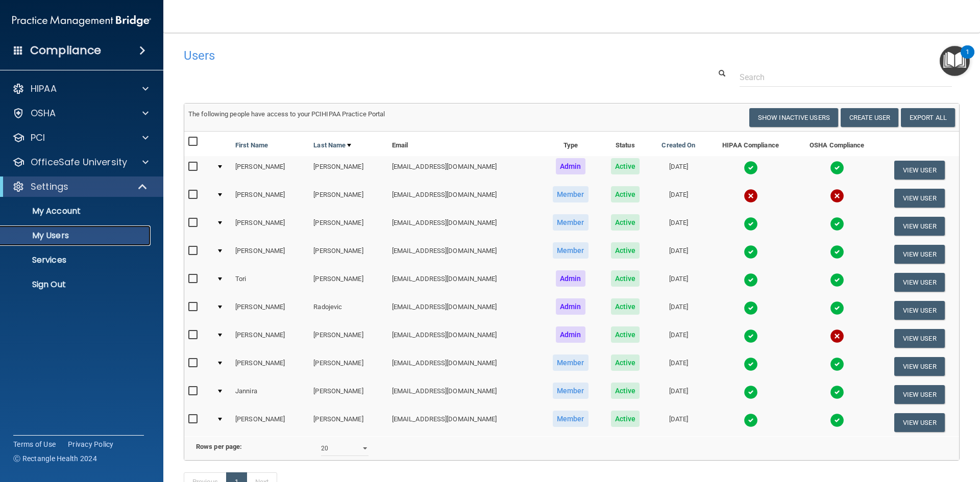  I want to click on a: OfficeSafe University, so click(80, 162).